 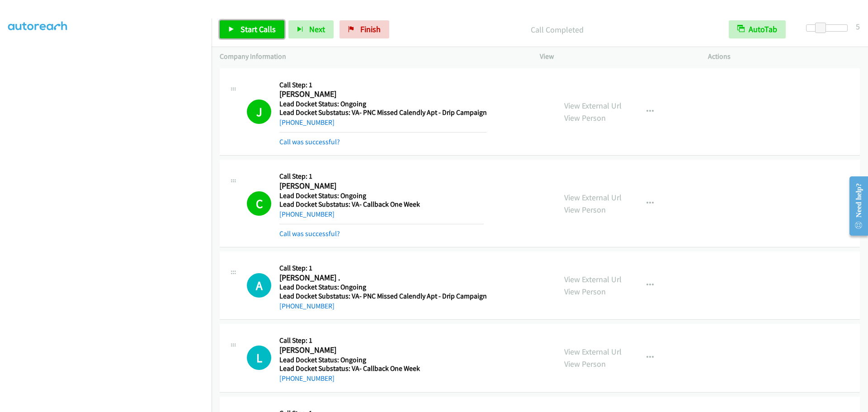 What do you see at coordinates (259, 203) in the screenshot?
I see `h1: C` at bounding box center [259, 203].